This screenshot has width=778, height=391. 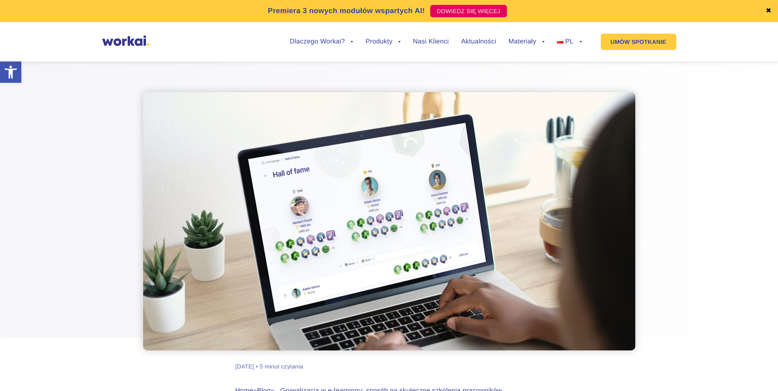 I want to click on p: Premiera 3 nowych modułów wspartych AI!, so click(x=346, y=11).